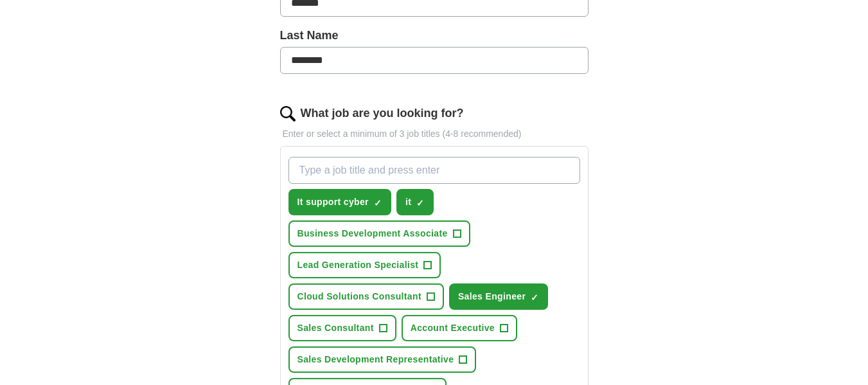  What do you see at coordinates (499, 296) in the screenshot?
I see `button: Sales Engineer✓` at bounding box center [499, 296].